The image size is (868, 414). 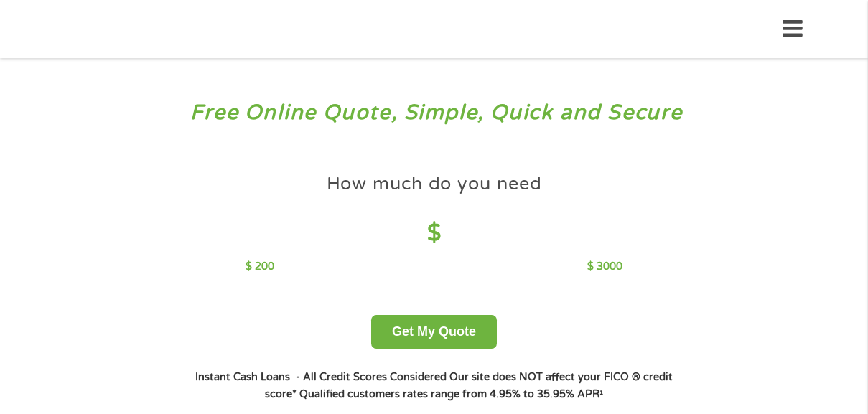 What do you see at coordinates (604, 267) in the screenshot?
I see `p: $ 3000` at bounding box center [604, 267].